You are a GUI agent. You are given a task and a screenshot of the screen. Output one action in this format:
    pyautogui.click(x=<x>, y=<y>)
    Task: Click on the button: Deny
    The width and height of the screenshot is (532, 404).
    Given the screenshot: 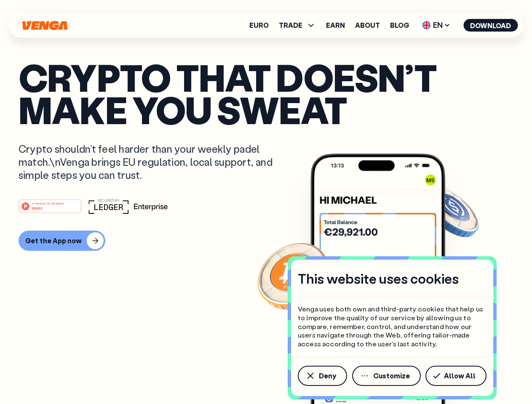 What is the action you would take?
    pyautogui.click(x=322, y=376)
    